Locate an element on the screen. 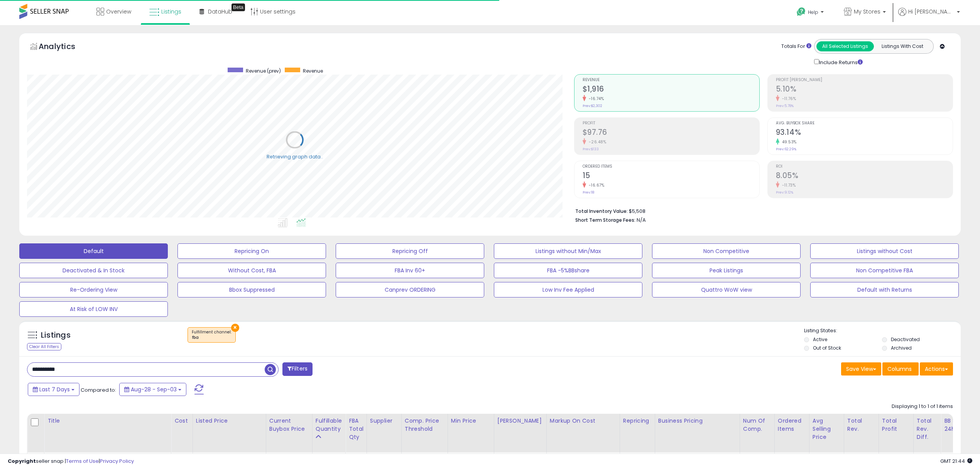 The height and width of the screenshot is (469, 980). label: Active is located at coordinates (820, 339).